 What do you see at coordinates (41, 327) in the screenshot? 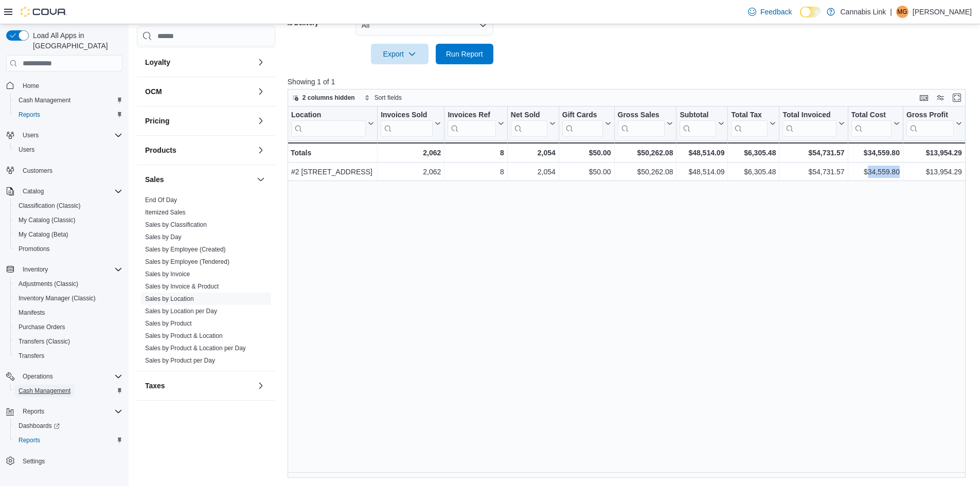
I see `a: Purchase Orders` at bounding box center [41, 327].